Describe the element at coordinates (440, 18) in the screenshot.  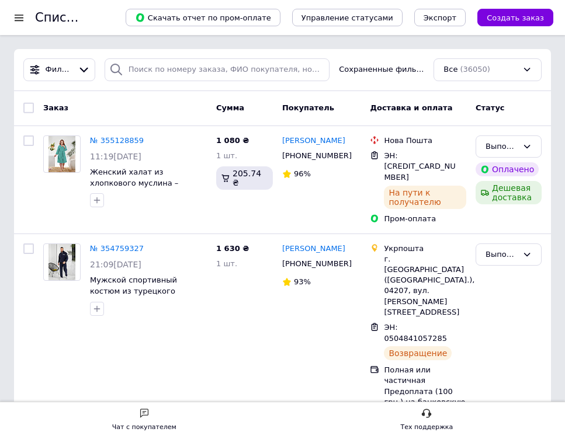
I see `button: Экспорт` at that location.